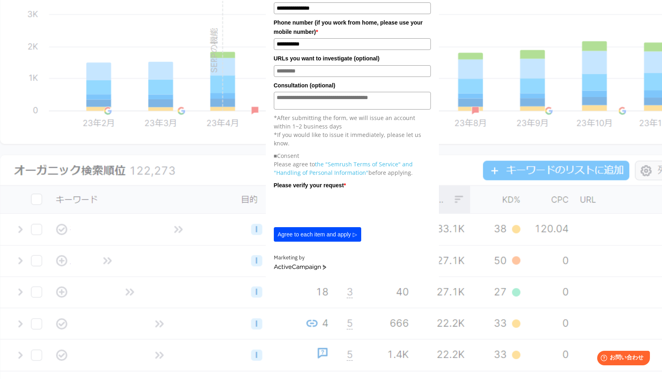  I want to click on label: Consultation (optional), so click(352, 85).